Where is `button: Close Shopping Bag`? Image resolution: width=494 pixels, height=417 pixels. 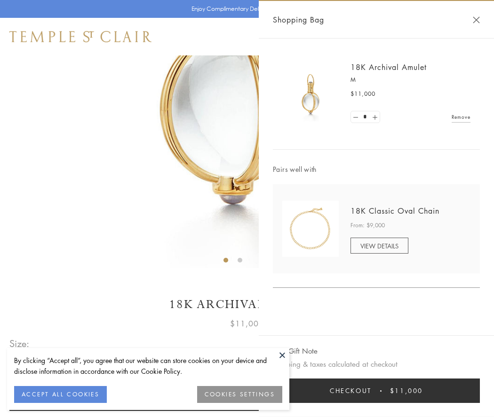 button: Close Shopping Bag is located at coordinates (476, 20).